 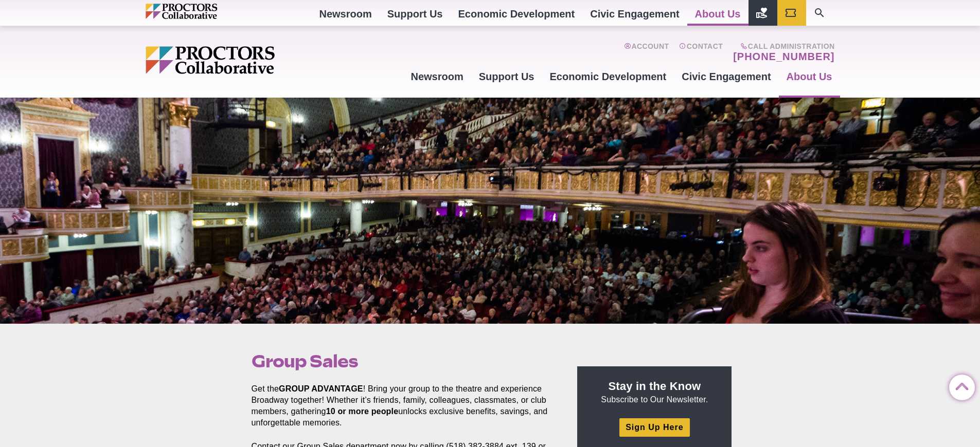 What do you see at coordinates (647, 52) in the screenshot?
I see `a: Account` at bounding box center [647, 52].